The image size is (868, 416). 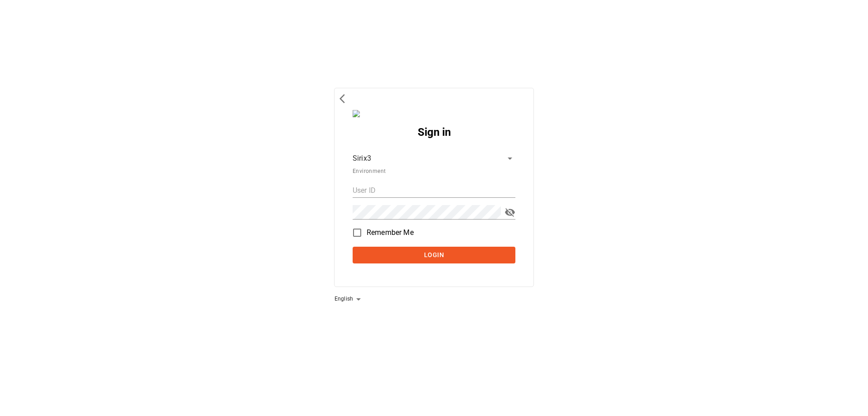 What do you see at coordinates (391, 233) in the screenshot?
I see `span: Remember Me` at bounding box center [391, 233].